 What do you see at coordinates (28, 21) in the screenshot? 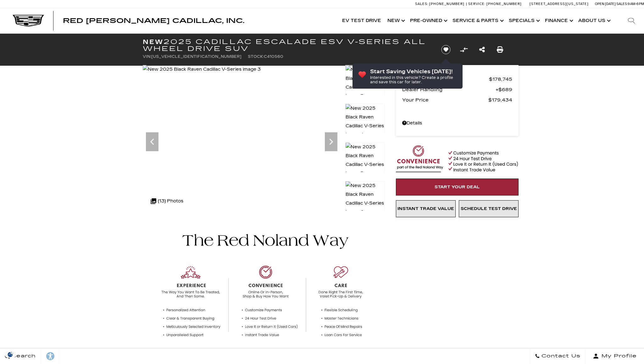
I see `a: Cadillac Dark Logo with Cadillac White Text` at bounding box center [28, 21].